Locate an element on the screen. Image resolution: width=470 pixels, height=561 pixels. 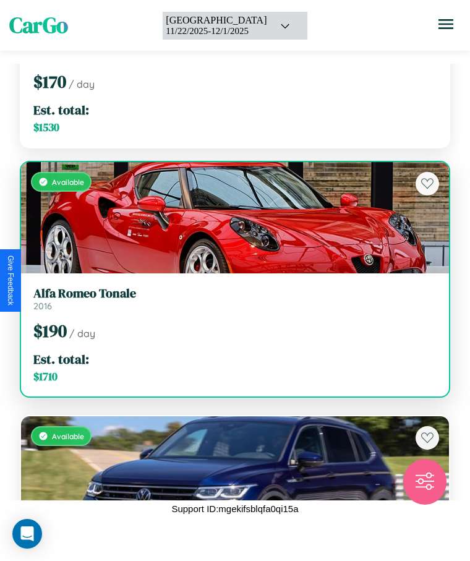
p: Support ID: mgekifsblqfa0qi15a is located at coordinates (234, 508).